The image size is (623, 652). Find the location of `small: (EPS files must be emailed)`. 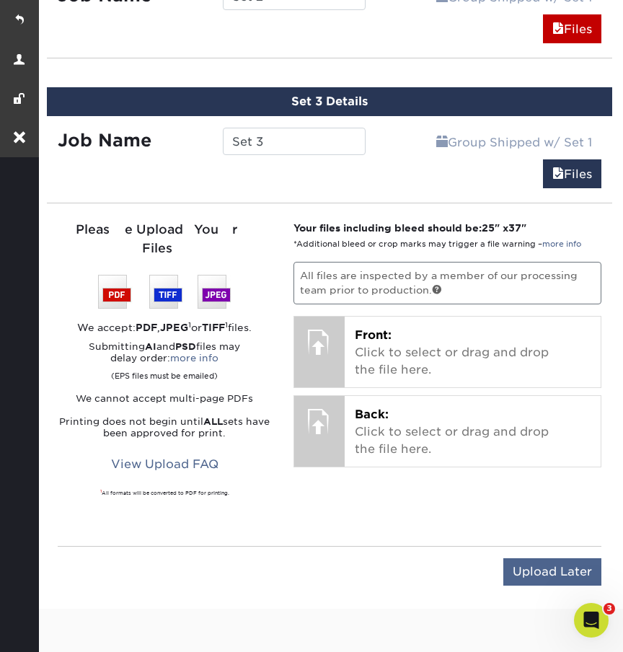

small: (EPS files must be emailed) is located at coordinates (164, 373).